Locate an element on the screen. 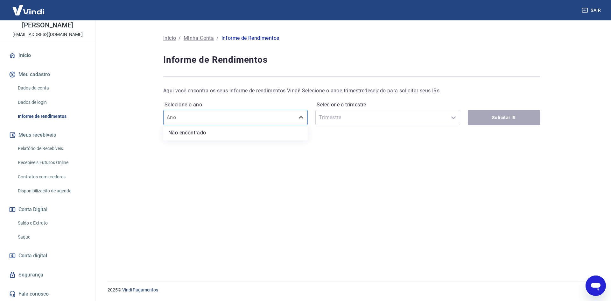 The height and width of the screenshot is (301, 611). label: Selecione o trimestre is located at coordinates (387, 105).